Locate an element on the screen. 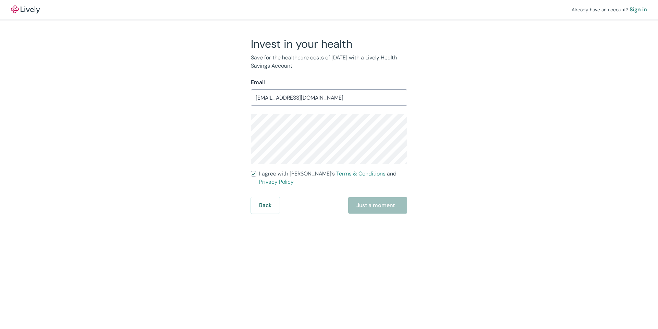  label: Email is located at coordinates (258, 82).